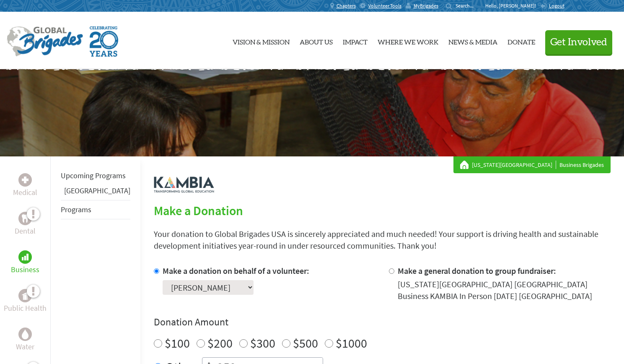 Image resolution: width=624 pixels, height=364 pixels. Describe the element at coordinates (263, 343) in the screenshot. I see `label: $300` at that location.